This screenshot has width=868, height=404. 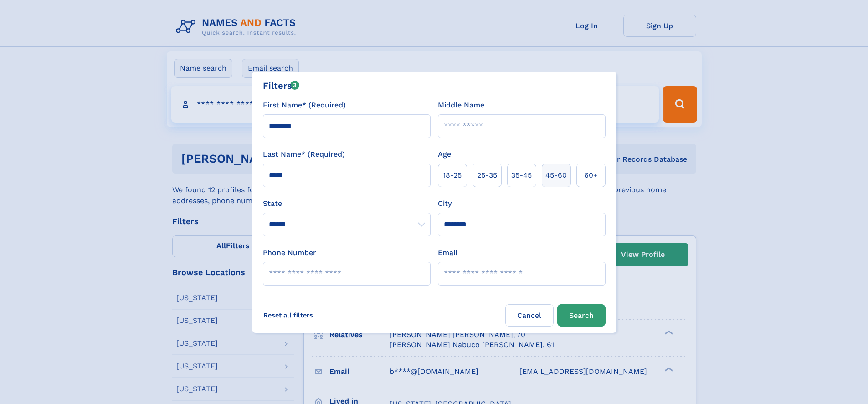 I want to click on button: Search, so click(x=581, y=316).